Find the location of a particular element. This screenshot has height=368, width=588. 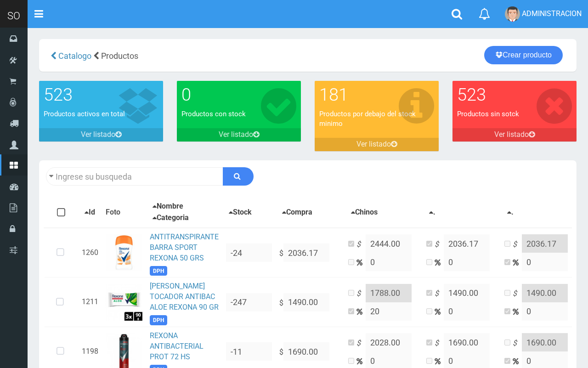

button: Compra is located at coordinates (297, 212).